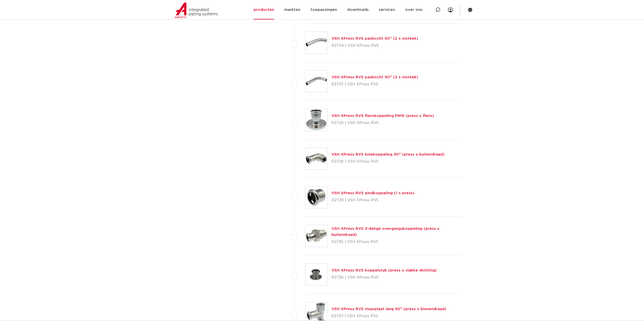 The height and width of the screenshot is (321, 644). Describe the element at coordinates (316, 159) in the screenshot. I see `img: Thumbnail for VSH XPress RVS kniekoppeling 90° (press x buitendraad)` at that location.